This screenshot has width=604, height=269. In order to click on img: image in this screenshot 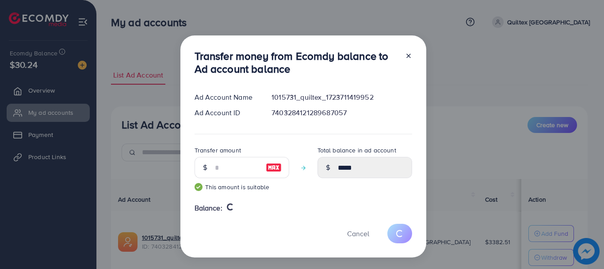, I will do `click(274, 167)`.